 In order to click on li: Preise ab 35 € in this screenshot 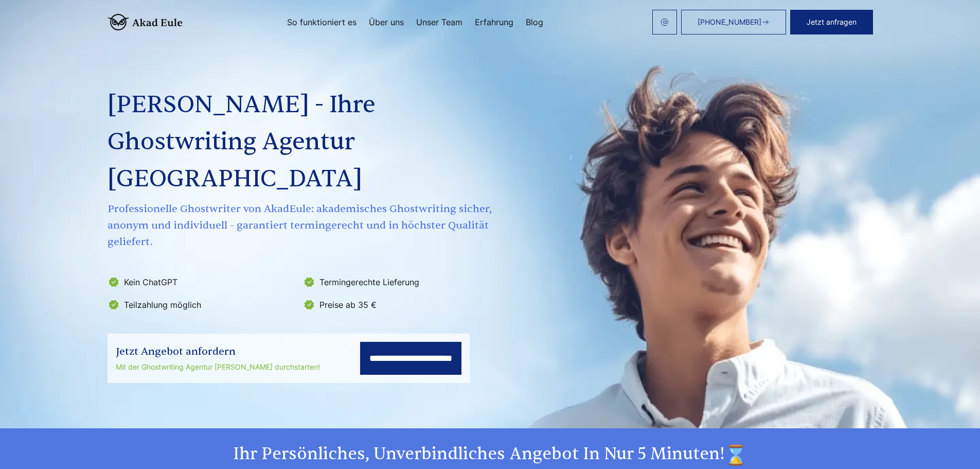, I will do `click(398, 304)`.